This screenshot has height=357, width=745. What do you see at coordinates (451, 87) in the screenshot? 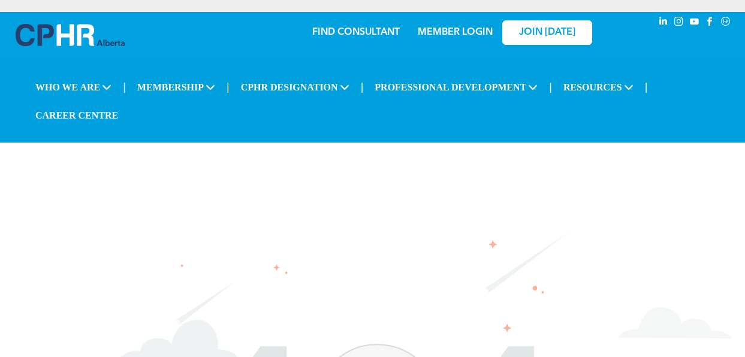
I see `span: PROFESSIONAL DEVELOPMENT` at bounding box center [451, 87].